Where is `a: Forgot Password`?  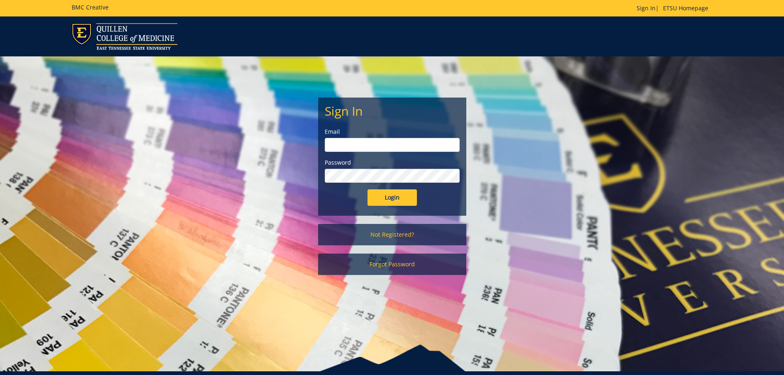 a: Forgot Password is located at coordinates (392, 264).